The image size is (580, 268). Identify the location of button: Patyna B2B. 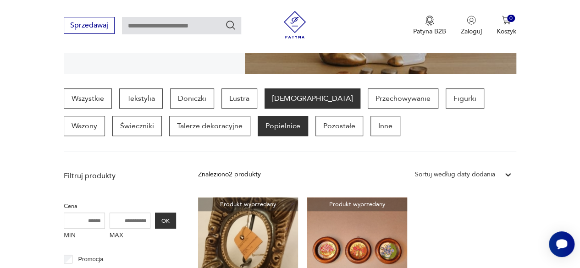
(430, 26).